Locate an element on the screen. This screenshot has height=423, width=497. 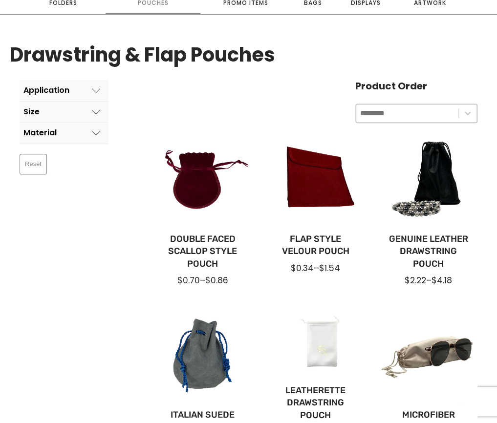
div: Material is located at coordinates (40, 133).